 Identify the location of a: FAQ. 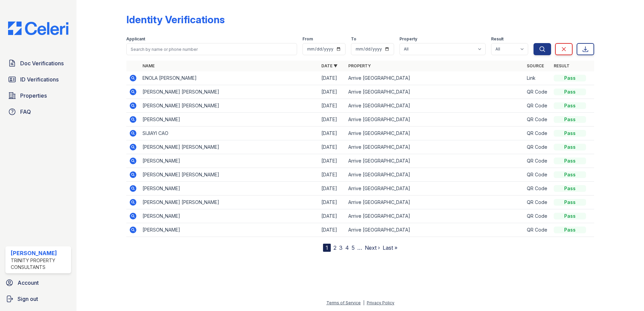
(38, 112).